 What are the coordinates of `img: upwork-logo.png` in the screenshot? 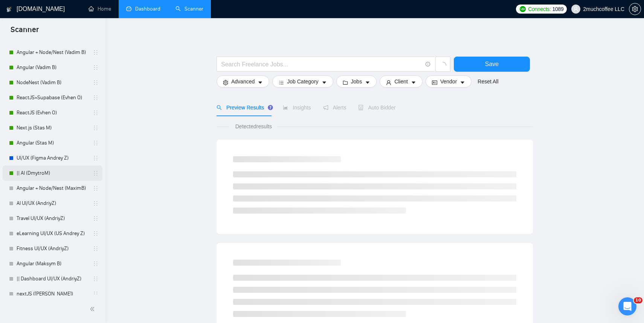 It's located at (523, 9).